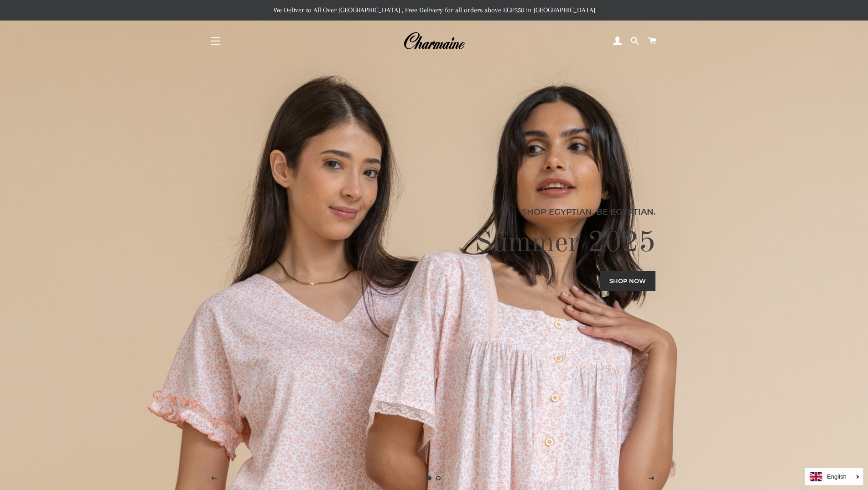  What do you see at coordinates (836, 477) in the screenshot?
I see `i: English` at bounding box center [836, 477].